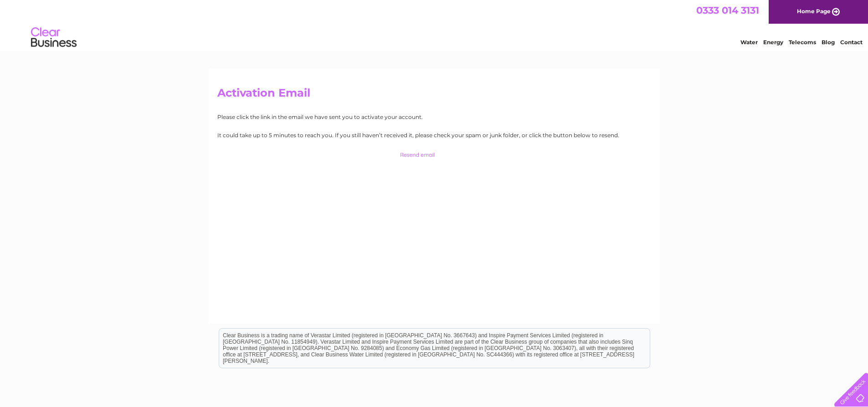  What do you see at coordinates (802, 42) in the screenshot?
I see `a: Telecoms` at bounding box center [802, 42].